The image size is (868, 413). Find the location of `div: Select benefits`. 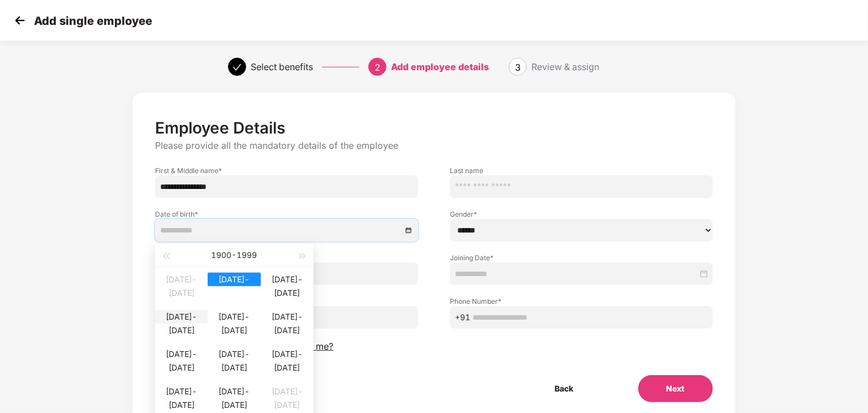

div: Select benefits is located at coordinates (282, 67).